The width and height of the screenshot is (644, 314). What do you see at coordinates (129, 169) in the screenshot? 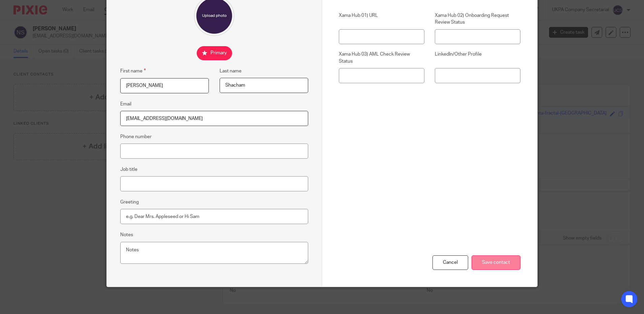
I see `label: Job title` at bounding box center [129, 169].